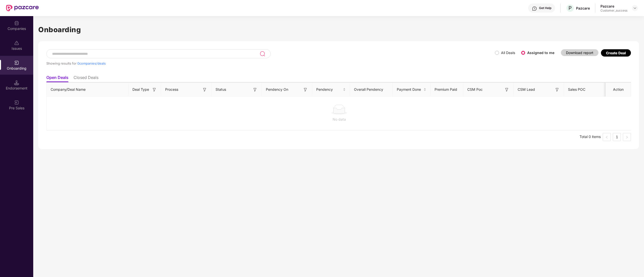  Describe the element at coordinates (411, 89) in the screenshot. I see `th: Payment Done` at that location.